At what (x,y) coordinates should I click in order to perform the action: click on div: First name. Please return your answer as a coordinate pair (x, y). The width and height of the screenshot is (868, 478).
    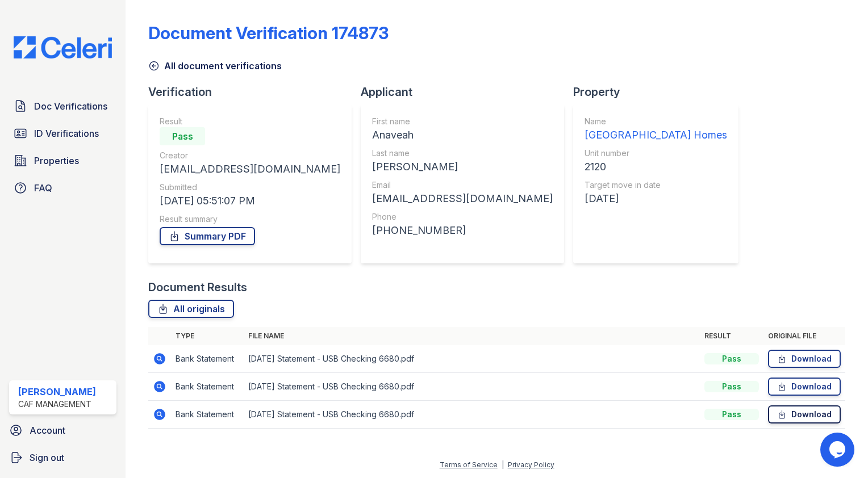
    Looking at the image, I should click on (462, 122).